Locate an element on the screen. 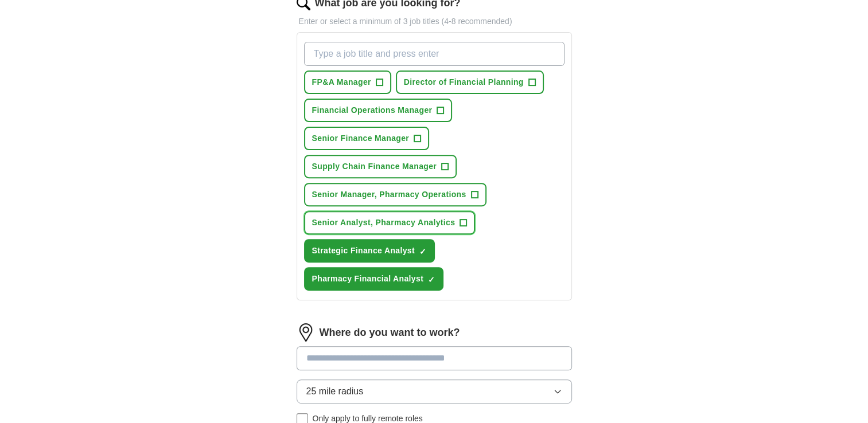 The width and height of the screenshot is (868, 423). span: 25 mile radius is located at coordinates (335, 391).